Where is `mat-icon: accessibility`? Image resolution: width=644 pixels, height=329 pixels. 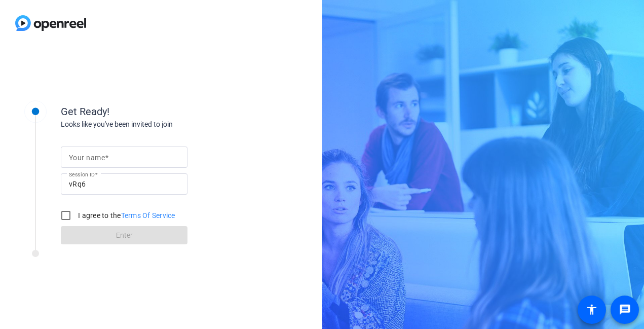 mat-icon: accessibility is located at coordinates (592, 309).